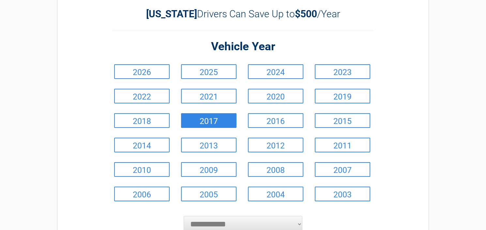  What do you see at coordinates (209, 71) in the screenshot?
I see `a: 2025` at bounding box center [209, 71].